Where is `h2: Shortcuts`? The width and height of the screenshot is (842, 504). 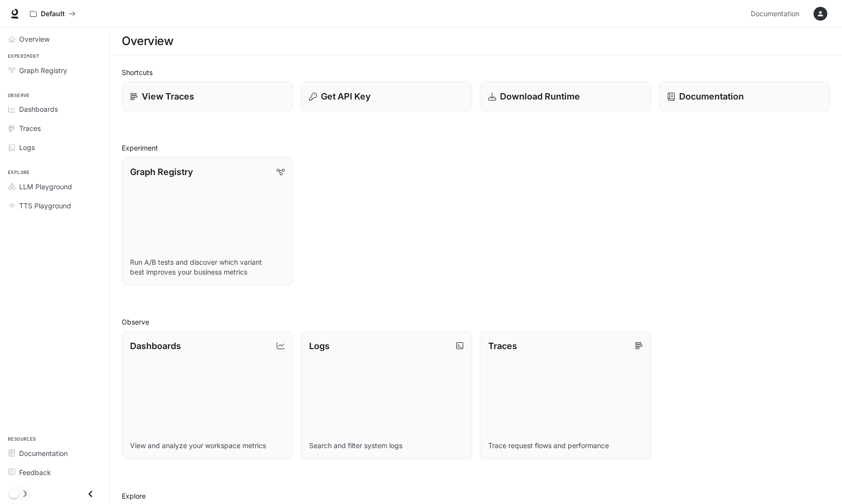
h2: Shortcuts is located at coordinates (476, 72).